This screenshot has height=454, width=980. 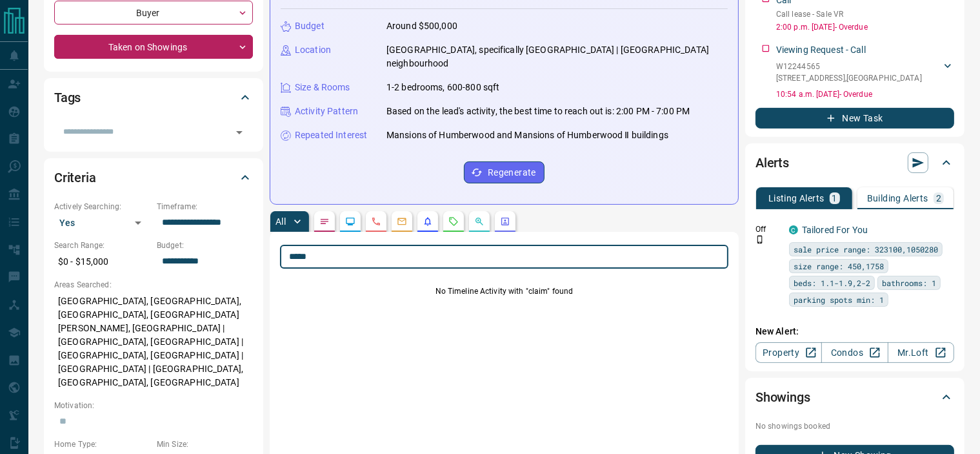 What do you see at coordinates (154, 406) in the screenshot?
I see `p: Motivation:` at bounding box center [154, 406].